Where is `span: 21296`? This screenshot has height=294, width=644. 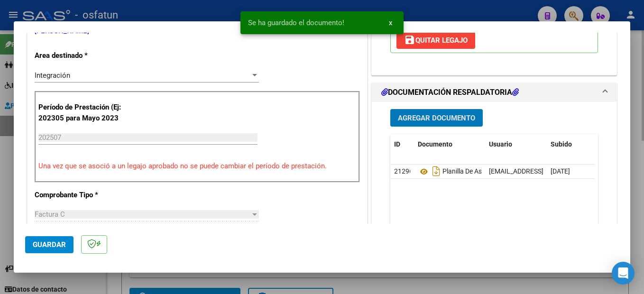
span: 21296 is located at coordinates (403, 171).